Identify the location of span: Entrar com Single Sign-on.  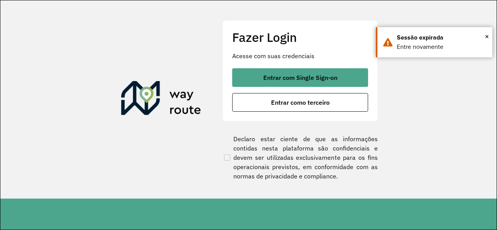
(300, 78).